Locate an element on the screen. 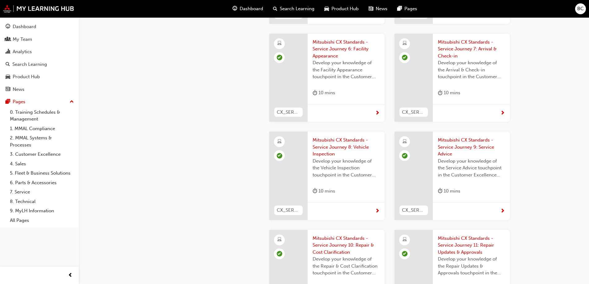 Image resolution: width=589 pixels, height=284 pixels. a: 4. Sales is located at coordinates (42, 164).